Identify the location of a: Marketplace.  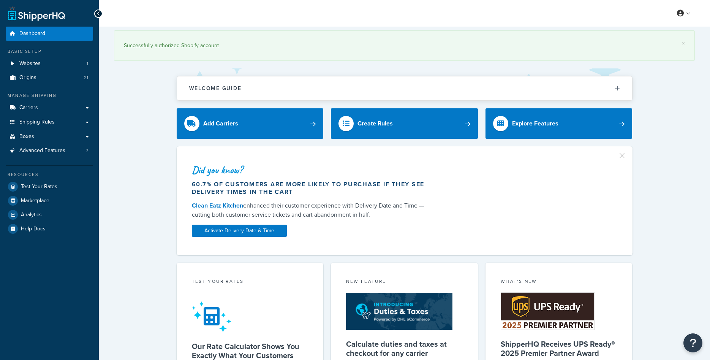
(49, 201).